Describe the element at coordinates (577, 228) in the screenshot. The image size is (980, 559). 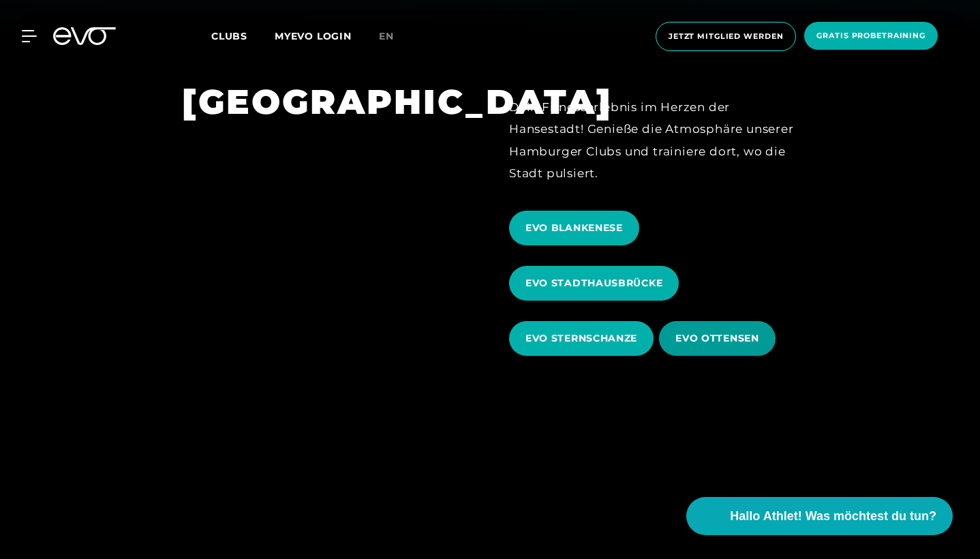
I see `a: EVO BLANKENESE` at that location.